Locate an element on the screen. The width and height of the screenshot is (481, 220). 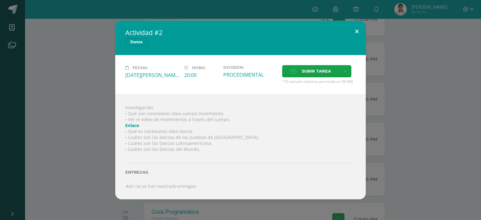
span: Hora: is located at coordinates (198, 68).